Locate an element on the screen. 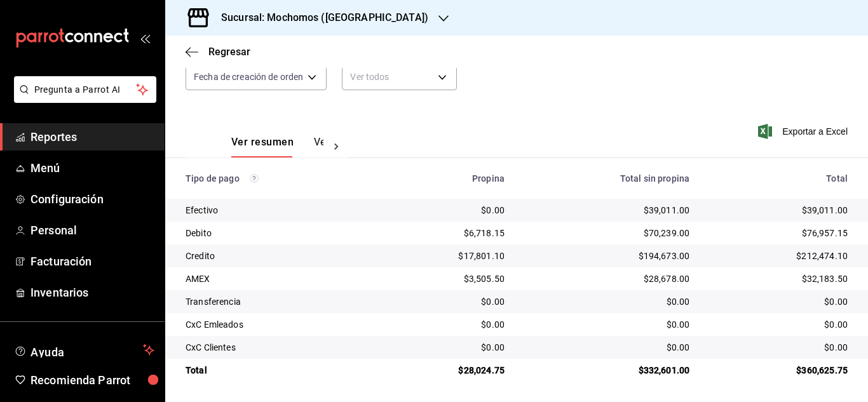  button: Regresar is located at coordinates (218, 51).